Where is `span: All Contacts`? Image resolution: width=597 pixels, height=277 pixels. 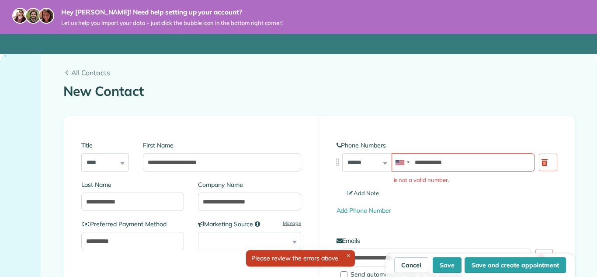
span: All Contacts is located at coordinates (323, 73).